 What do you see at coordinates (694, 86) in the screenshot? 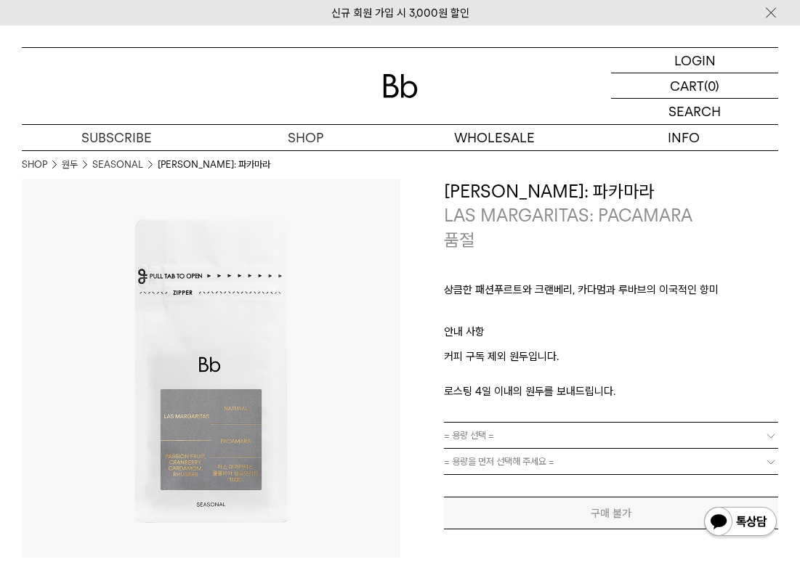
I see `a: CART (0)` at bounding box center [694, 86].